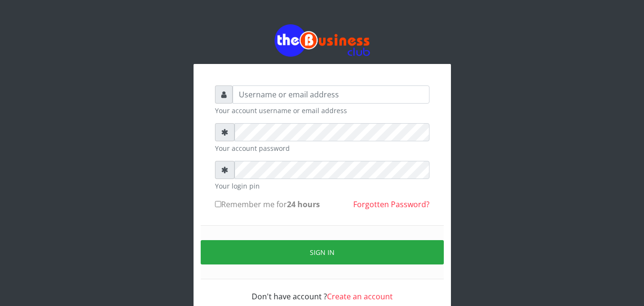  Describe the element at coordinates (323, 185) in the screenshot. I see `small: Your login pin` at that location.